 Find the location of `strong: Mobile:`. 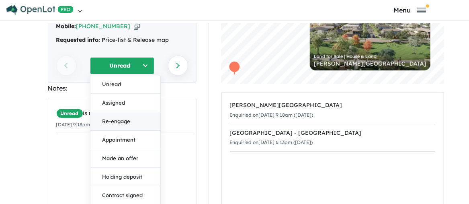

strong: Mobile: is located at coordinates (66, 26).